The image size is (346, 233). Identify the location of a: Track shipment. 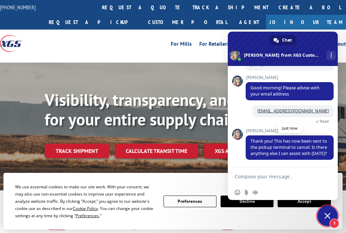
(77, 151).